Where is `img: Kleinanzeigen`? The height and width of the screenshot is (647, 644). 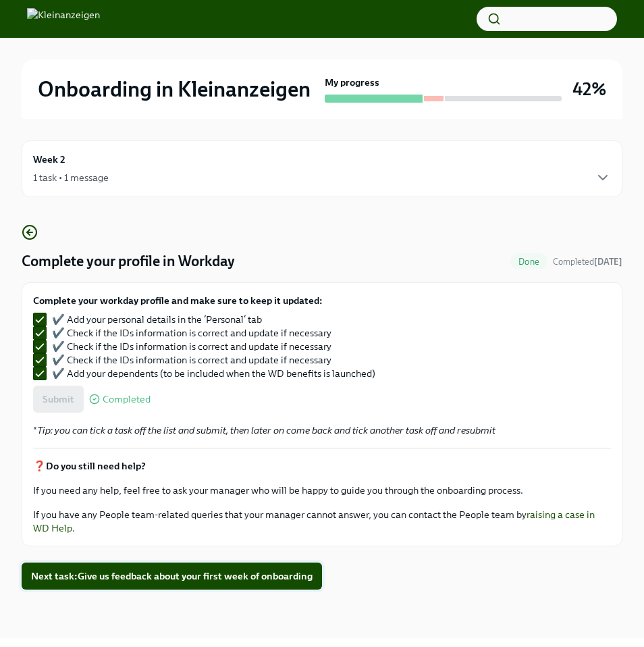 img: Kleinanzeigen is located at coordinates (63, 19).